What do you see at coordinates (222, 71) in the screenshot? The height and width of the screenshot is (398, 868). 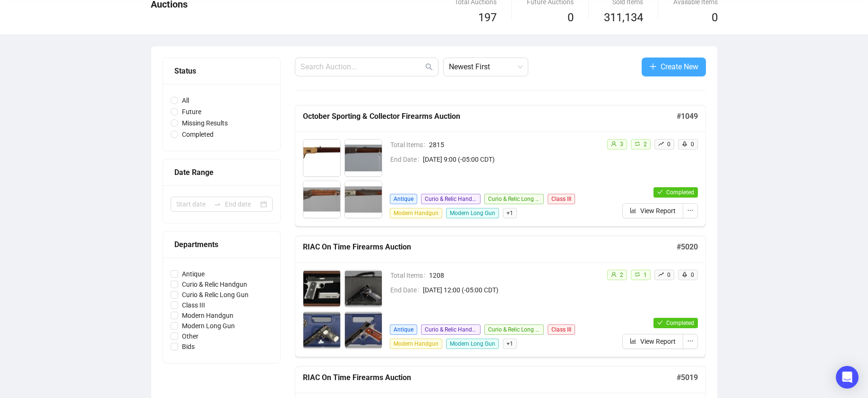 I see `div: Status` at bounding box center [222, 71].